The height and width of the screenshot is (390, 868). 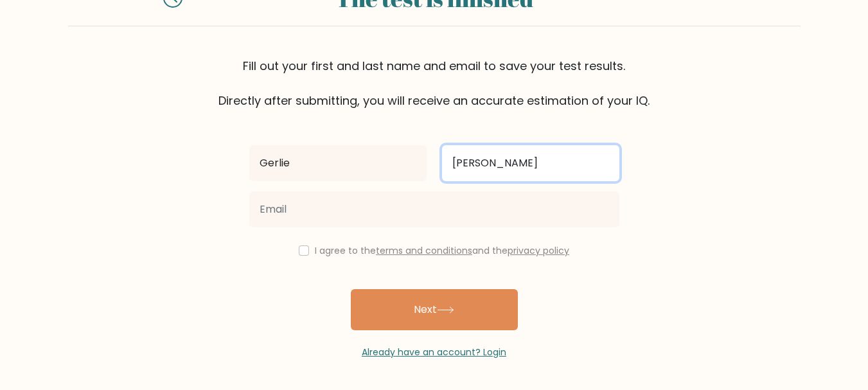 I want to click on input: Email, so click(x=434, y=210).